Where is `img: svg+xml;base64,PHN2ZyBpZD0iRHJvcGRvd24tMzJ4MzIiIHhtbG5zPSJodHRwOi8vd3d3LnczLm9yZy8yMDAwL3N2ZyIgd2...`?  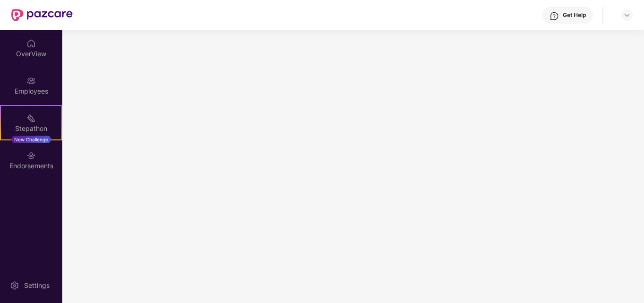
img: svg+xml;base64,PHN2ZyBpZD0iRHJvcGRvd24tMzJ4MzIiIHhtbG5zPSJodHRwOi8vd3d3LnczLm9yZy8yMDAwL3N2ZyIgd2... is located at coordinates (627, 15).